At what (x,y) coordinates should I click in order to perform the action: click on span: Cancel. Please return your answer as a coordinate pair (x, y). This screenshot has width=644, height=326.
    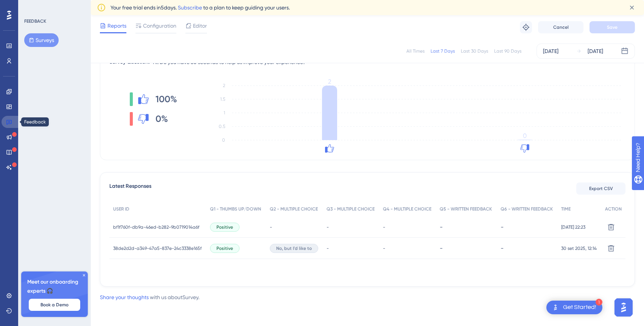
    Looking at the image, I should click on (561, 28).